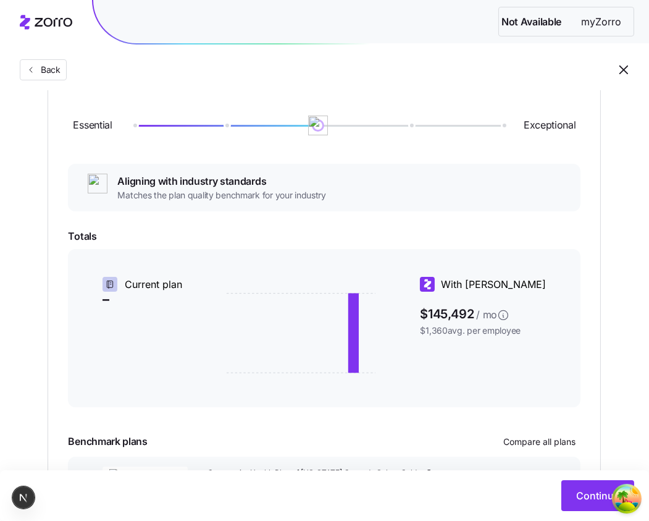 This screenshot has height=521, width=649. I want to click on span: Exceptional, so click(550, 125).